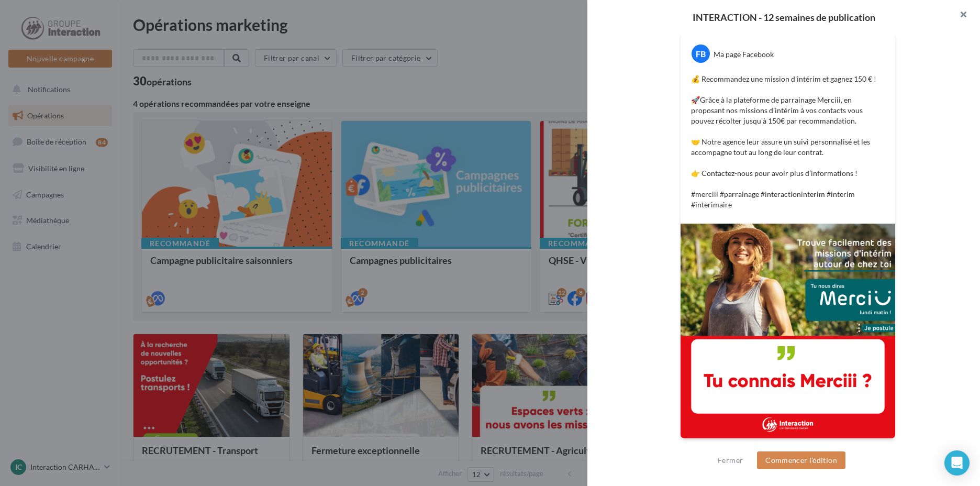 The image size is (980, 486). What do you see at coordinates (788, 446) in the screenshot?
I see `div: La prévisualisation est non-contractuelle` at bounding box center [788, 446].